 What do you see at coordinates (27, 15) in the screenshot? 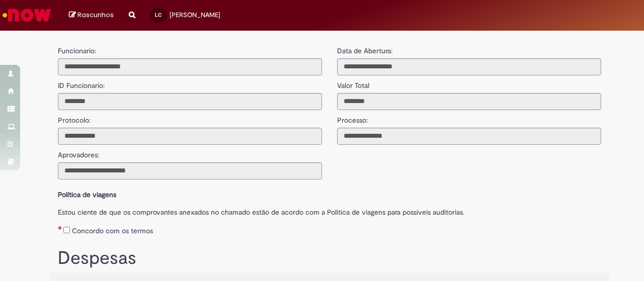
I see `img: ServiceNow` at bounding box center [27, 15].